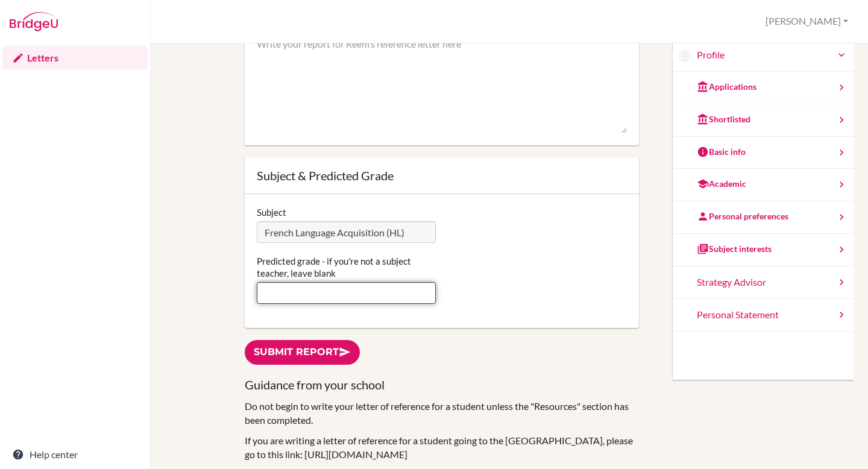  I want to click on img: Bridge-U, so click(34, 22).